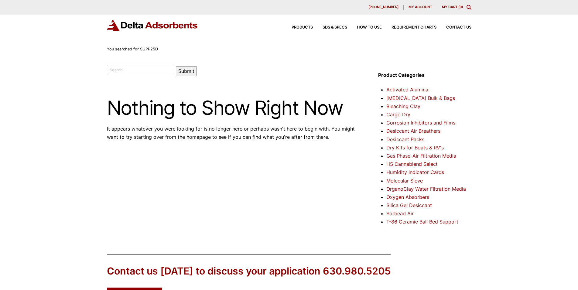 The image size is (578, 290). Describe the element at coordinates (408, 197) in the screenshot. I see `a: Oxygen Absorbers` at that location.